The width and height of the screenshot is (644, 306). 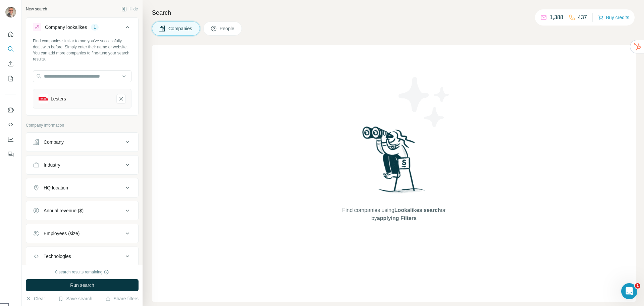 I want to click on button: Save search, so click(x=75, y=299).